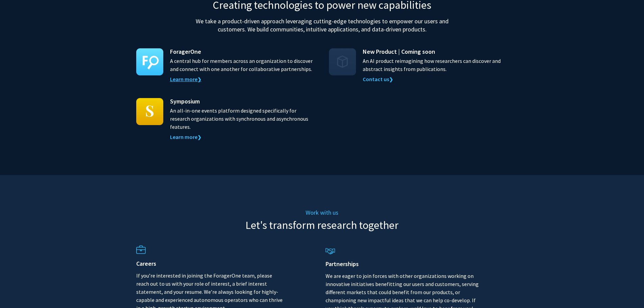 This screenshot has height=308, width=644. What do you see at coordinates (322, 225) in the screenshot?
I see `h2: Let's transform research together` at bounding box center [322, 225].